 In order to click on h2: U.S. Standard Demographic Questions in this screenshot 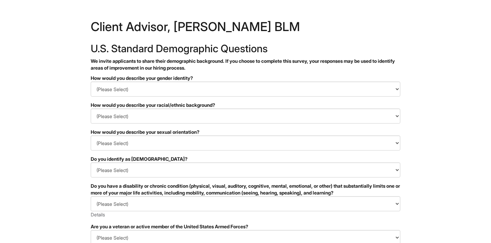, I will do `click(245, 48)`.